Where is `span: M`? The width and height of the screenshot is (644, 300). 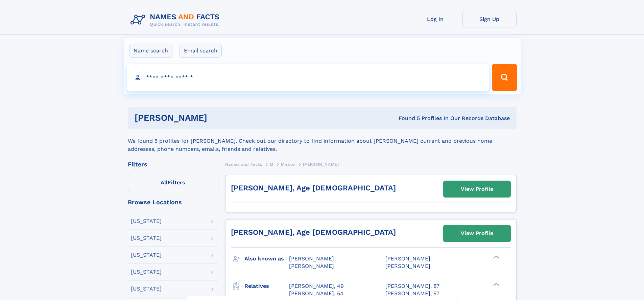 span: M is located at coordinates (271, 164).